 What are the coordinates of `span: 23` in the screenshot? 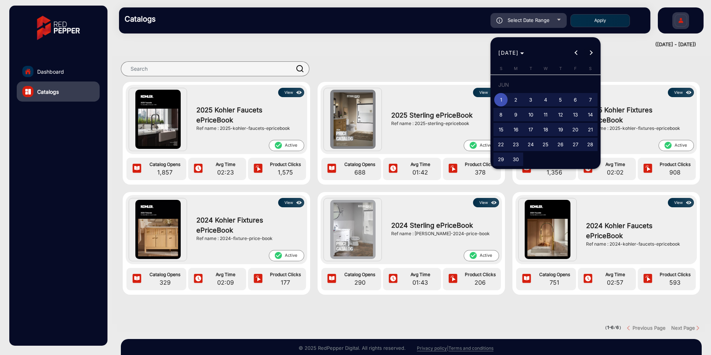 It's located at (515, 144).